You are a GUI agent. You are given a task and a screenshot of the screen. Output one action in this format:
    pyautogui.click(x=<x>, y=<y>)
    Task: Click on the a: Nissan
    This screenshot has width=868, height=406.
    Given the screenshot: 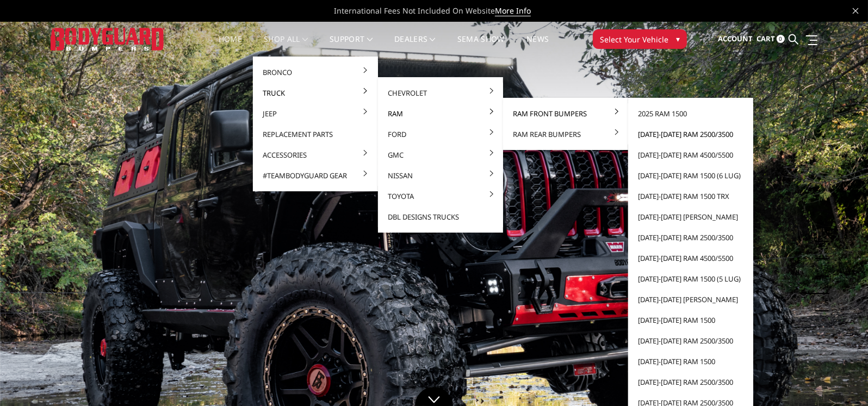 What is the action you would take?
    pyautogui.click(x=441, y=175)
    